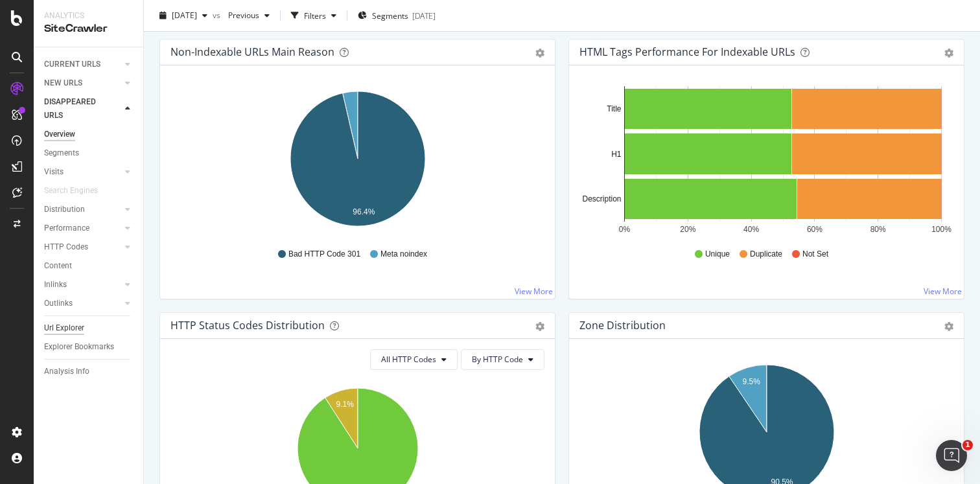  Describe the element at coordinates (89, 328) in the screenshot. I see `a: Url Explorer` at that location.